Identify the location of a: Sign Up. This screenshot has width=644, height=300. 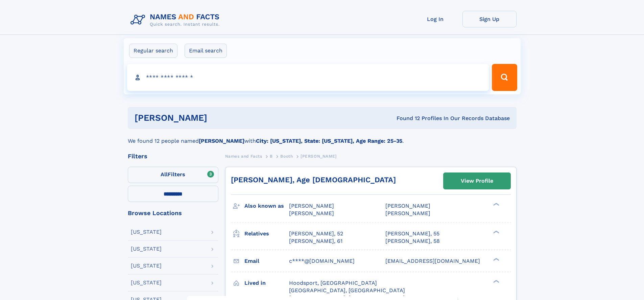
(490, 19).